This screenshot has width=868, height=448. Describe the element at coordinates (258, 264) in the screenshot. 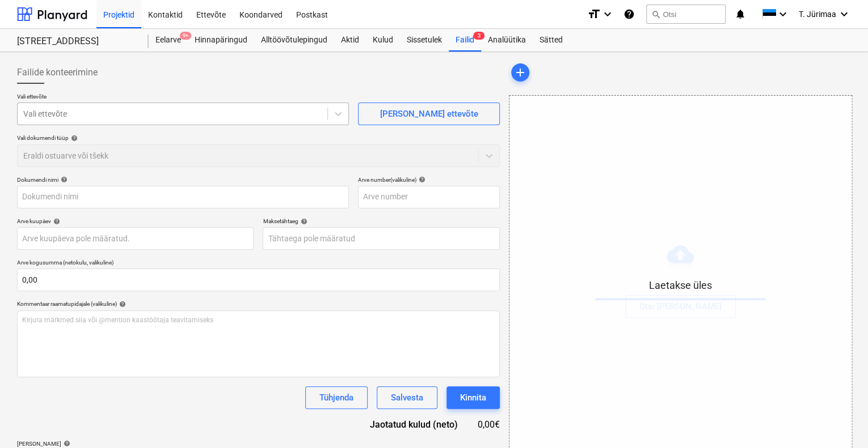

I see `p: Arve kogusumma (netokulu, valikuline)` at that location.